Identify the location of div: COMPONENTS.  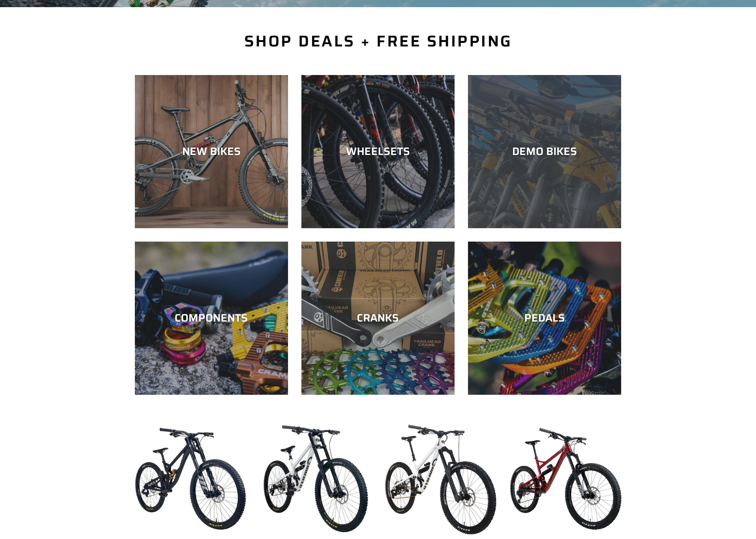
(211, 318).